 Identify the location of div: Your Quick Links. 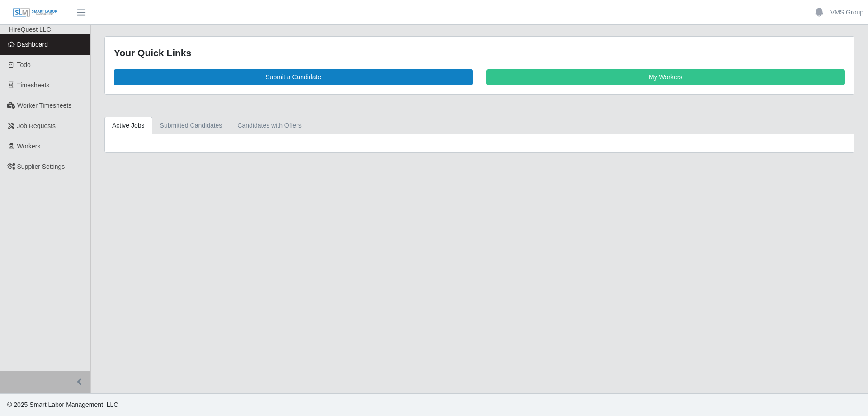
(479, 53).